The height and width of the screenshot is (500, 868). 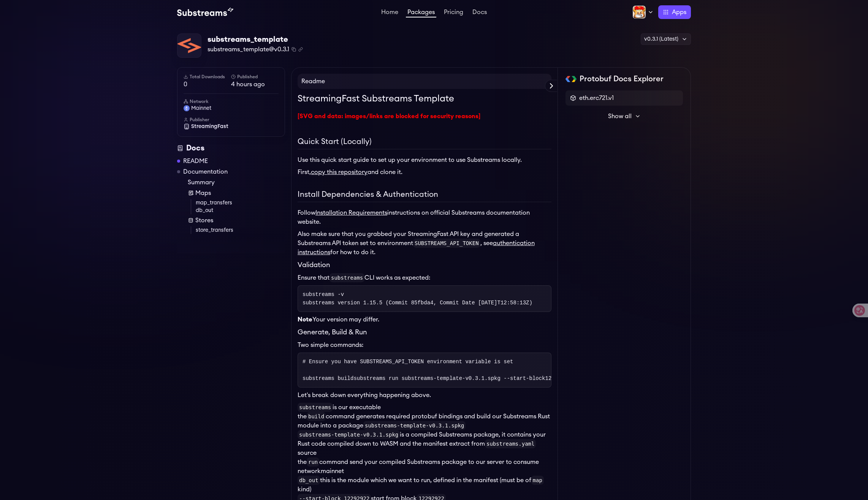 I want to click on a: Documentation, so click(x=205, y=172).